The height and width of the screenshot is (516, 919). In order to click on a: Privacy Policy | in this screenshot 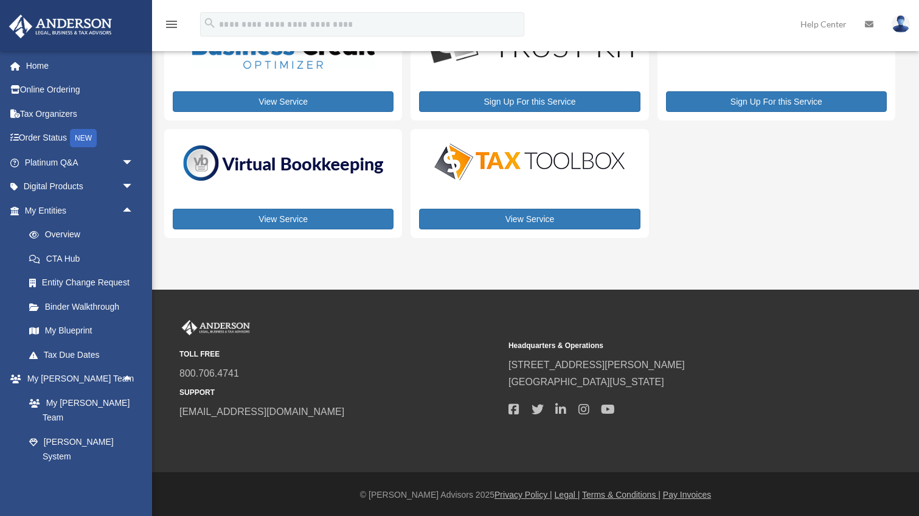, I will do `click(523, 494)`.